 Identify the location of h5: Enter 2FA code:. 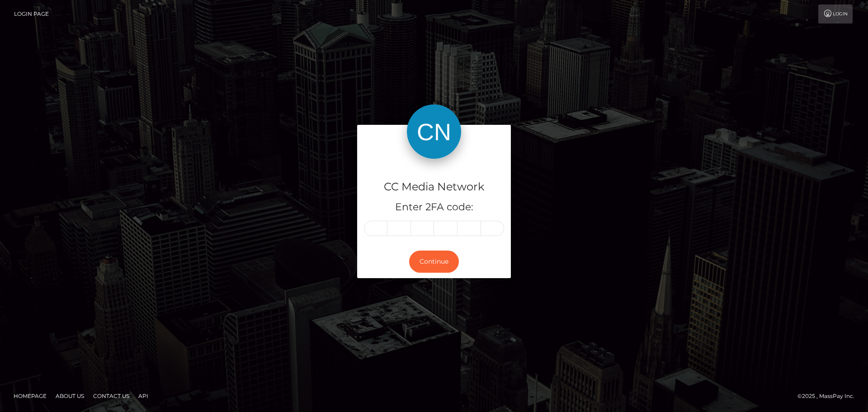
(434, 207).